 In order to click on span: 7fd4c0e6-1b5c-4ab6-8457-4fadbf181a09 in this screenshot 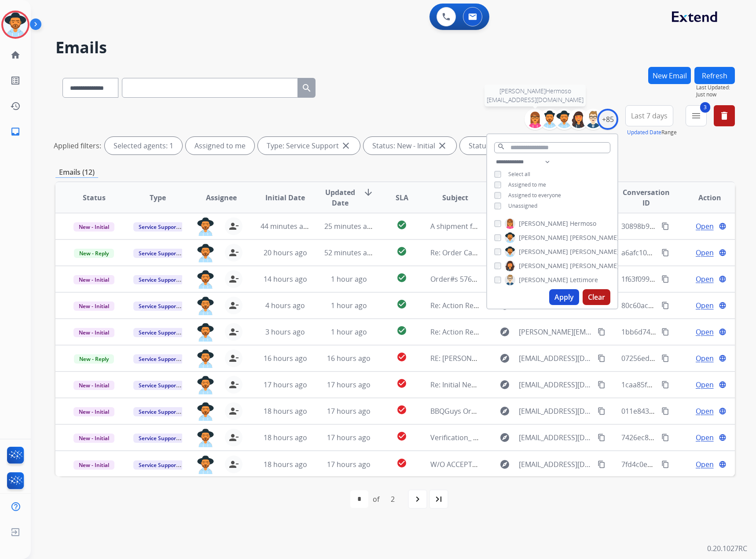, I will do `click(687, 465)`.